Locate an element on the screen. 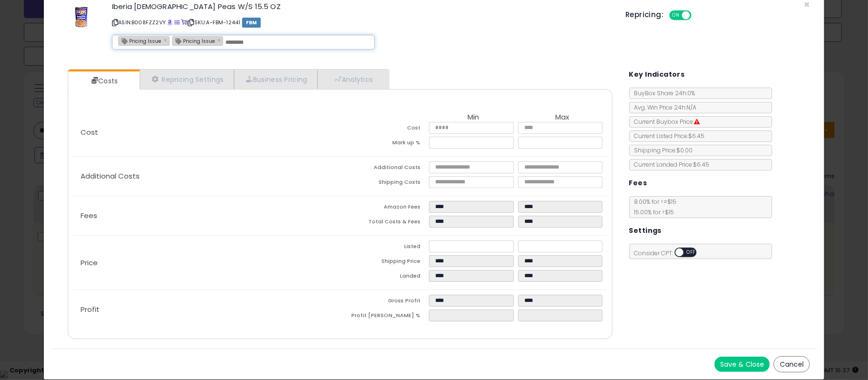 This screenshot has height=380, width=868. p: Fees is located at coordinates (207, 216).